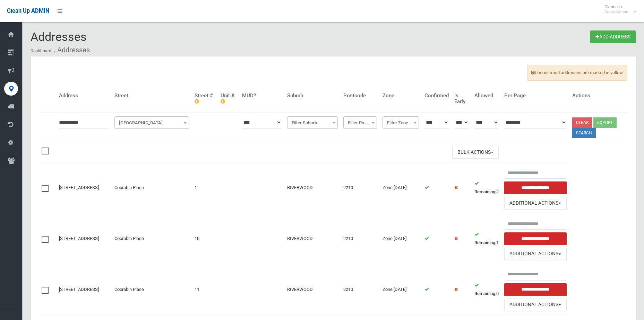  What do you see at coordinates (584, 133) in the screenshot?
I see `button: Search` at bounding box center [584, 133].